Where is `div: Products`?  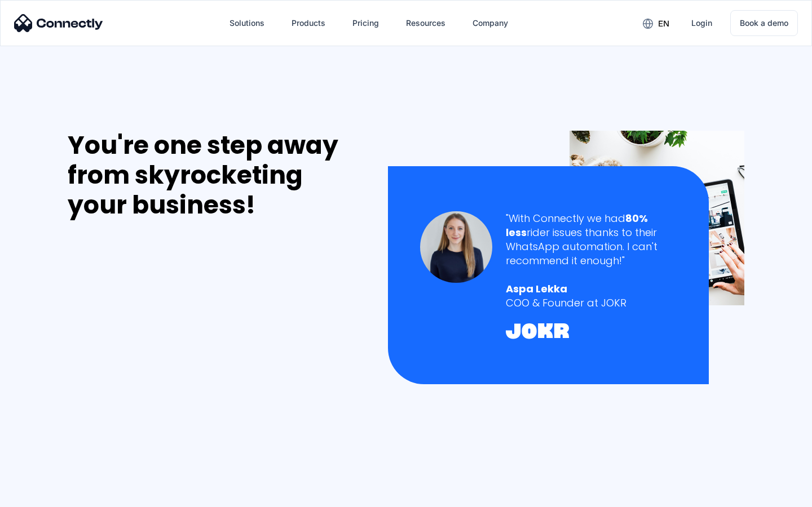 div: Products is located at coordinates (308, 23).